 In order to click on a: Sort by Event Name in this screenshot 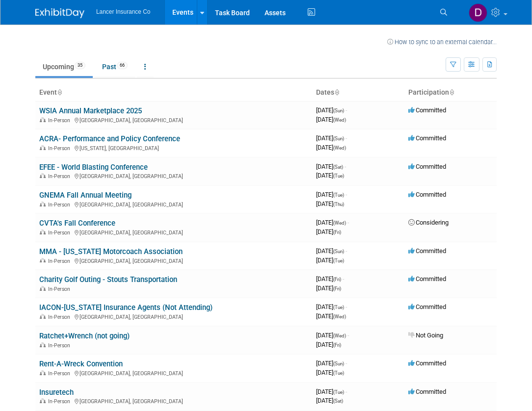, I will do `click(59, 92)`.